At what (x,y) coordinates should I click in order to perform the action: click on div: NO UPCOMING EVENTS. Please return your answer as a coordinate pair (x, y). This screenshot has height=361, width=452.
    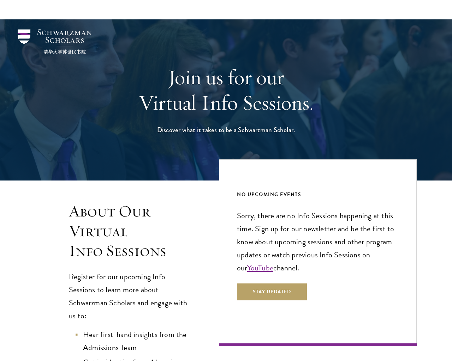
    Looking at the image, I should click on (318, 194).